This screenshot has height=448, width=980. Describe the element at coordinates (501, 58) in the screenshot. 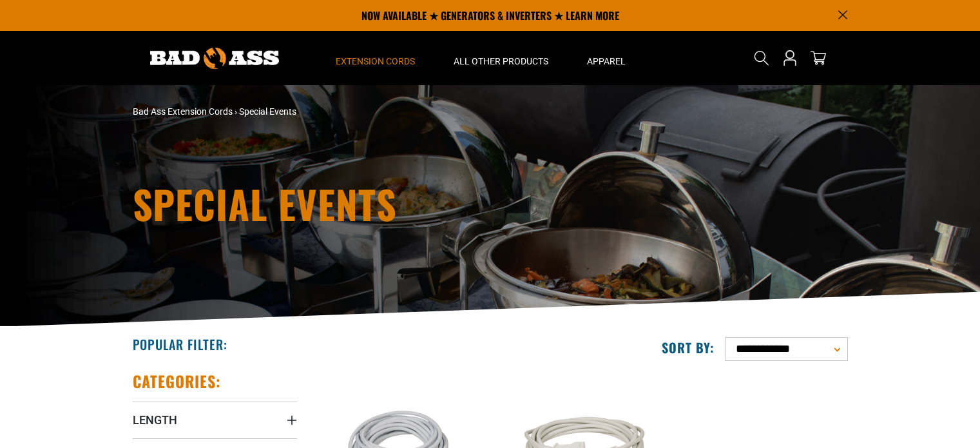

I see `summary: All Other Products` at that location.